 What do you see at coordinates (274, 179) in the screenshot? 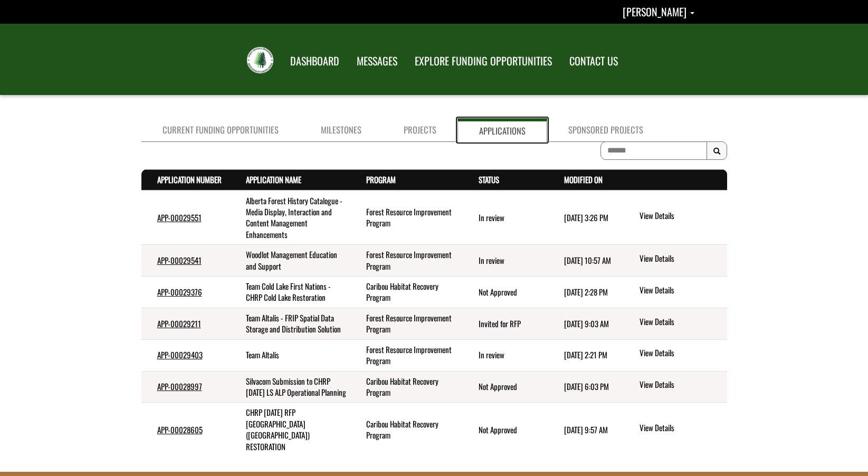
I see `a: Application Name` at bounding box center [274, 179].